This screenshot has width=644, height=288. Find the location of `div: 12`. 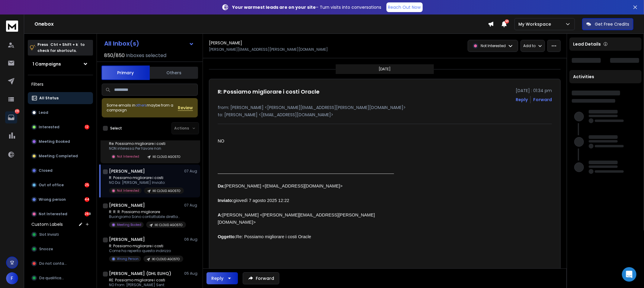

div: 12 is located at coordinates (87, 127).